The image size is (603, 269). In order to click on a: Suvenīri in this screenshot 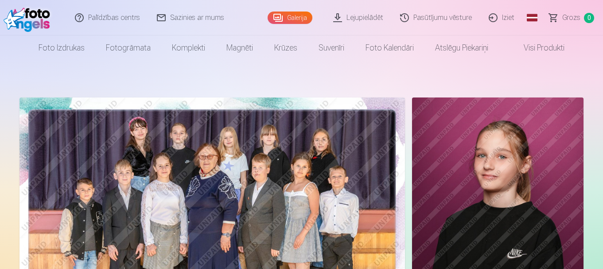, I will do `click(331, 48)`.